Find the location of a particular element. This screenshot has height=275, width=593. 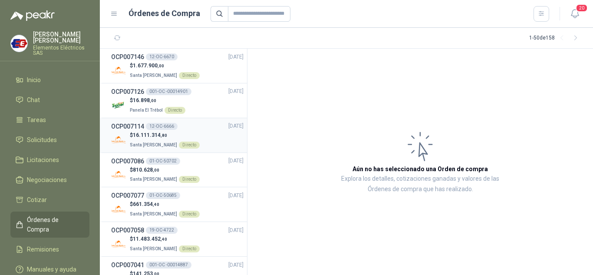

a: Tareas is located at coordinates (50, 120).